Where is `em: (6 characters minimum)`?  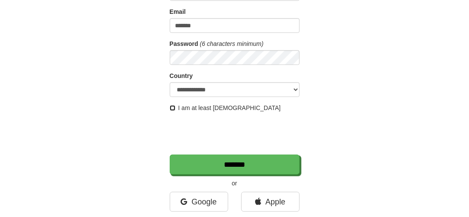 em: (6 characters minimum) is located at coordinates (231, 44).